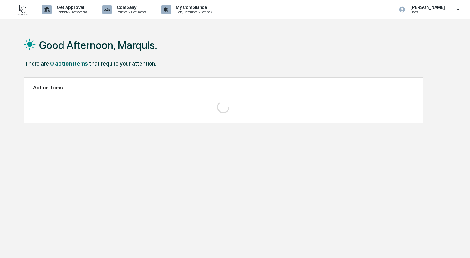  What do you see at coordinates (130, 7) in the screenshot?
I see `p: Company` at bounding box center [130, 7].